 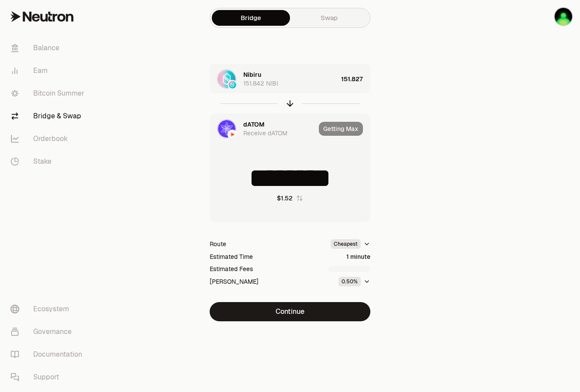 What do you see at coordinates (49, 139) in the screenshot?
I see `a: Orderbook` at bounding box center [49, 139].